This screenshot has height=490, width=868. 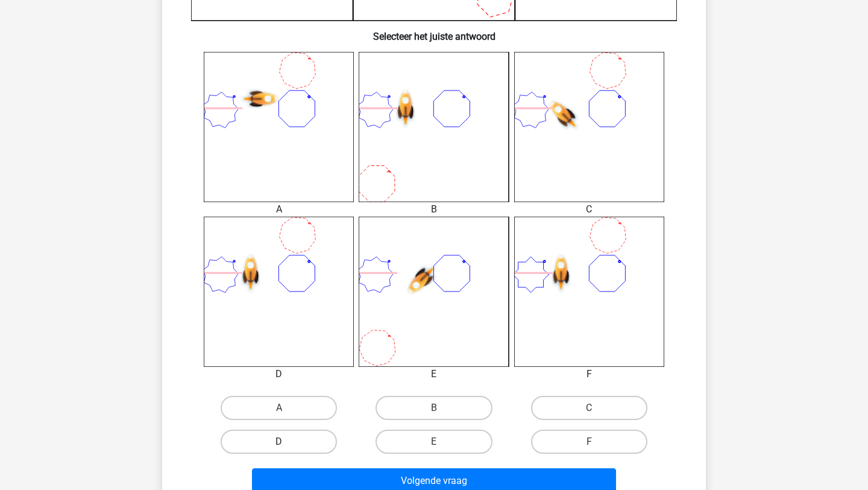 What do you see at coordinates (433, 408) in the screenshot?
I see `label: B` at bounding box center [433, 408].